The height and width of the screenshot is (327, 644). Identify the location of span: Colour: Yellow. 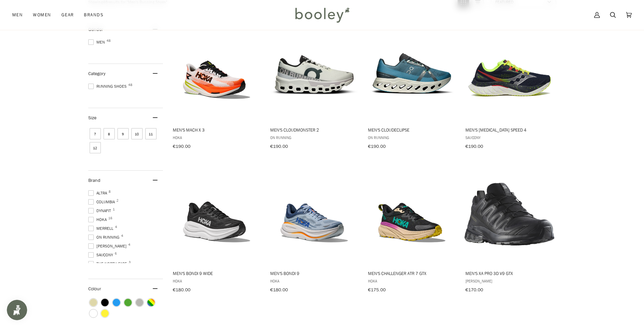
(105, 313).